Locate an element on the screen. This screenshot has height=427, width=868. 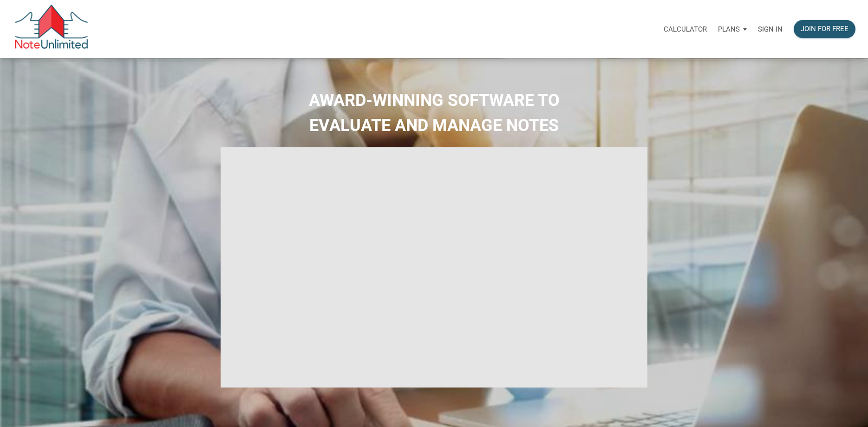
a: Sign in is located at coordinates (770, 29).